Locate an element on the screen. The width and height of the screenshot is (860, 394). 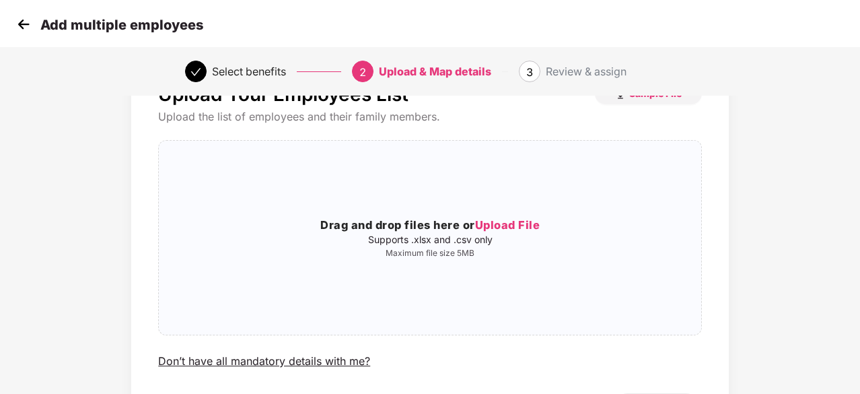
span: 2 is located at coordinates (363, 72).